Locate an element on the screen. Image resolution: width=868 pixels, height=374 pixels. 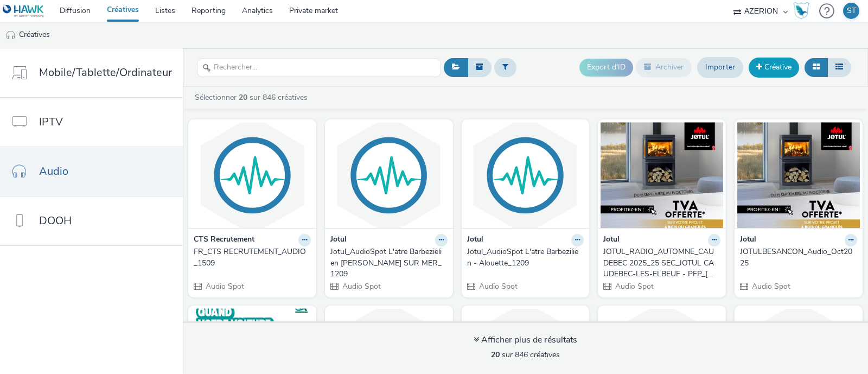
strong: CTS Recrutement is located at coordinates (224, 240).